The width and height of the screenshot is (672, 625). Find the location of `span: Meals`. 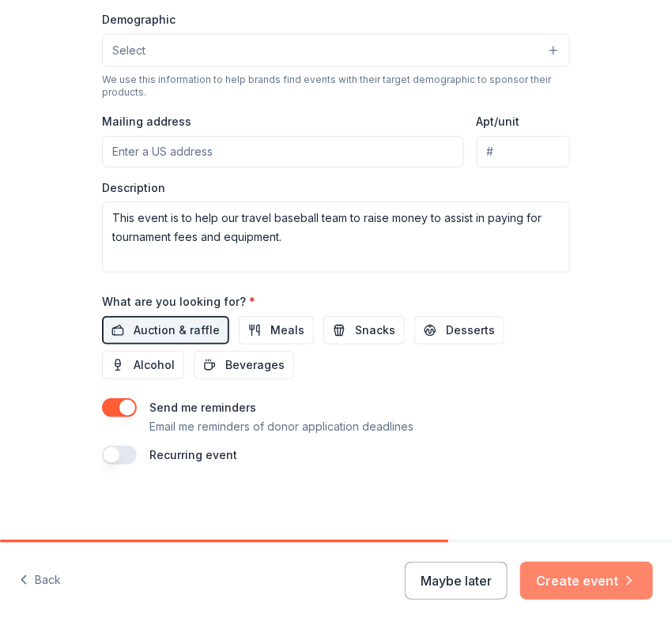

span: Meals is located at coordinates (287, 330).